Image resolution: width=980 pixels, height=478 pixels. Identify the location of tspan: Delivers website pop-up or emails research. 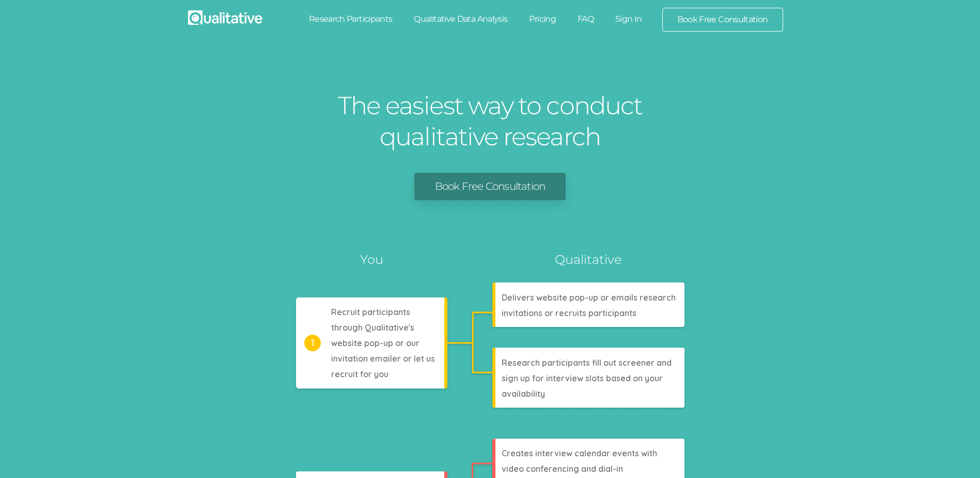
(588, 298).